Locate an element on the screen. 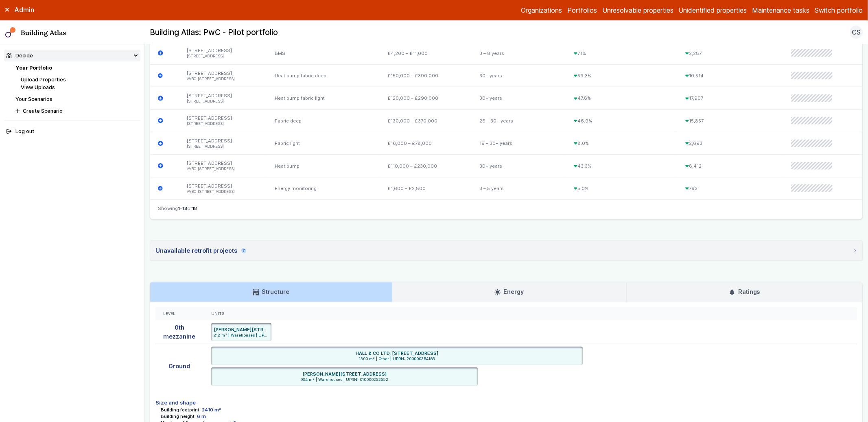  div: BMS is located at coordinates (323, 53).